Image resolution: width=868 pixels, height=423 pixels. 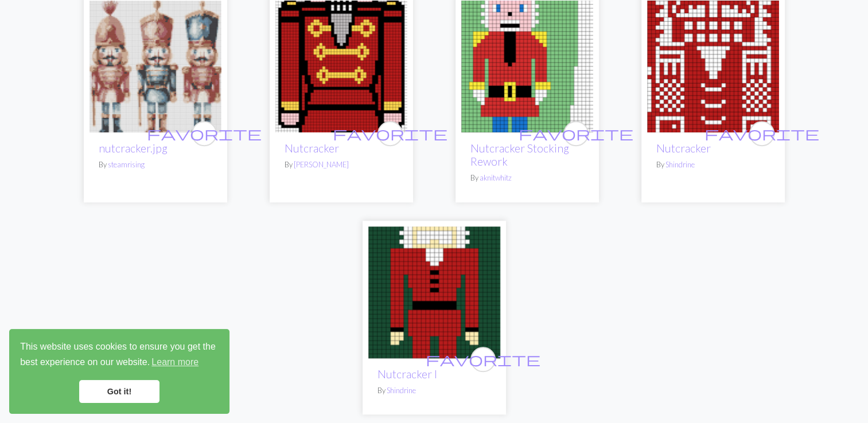 I want to click on a: dismiss cookie message, so click(x=119, y=392).